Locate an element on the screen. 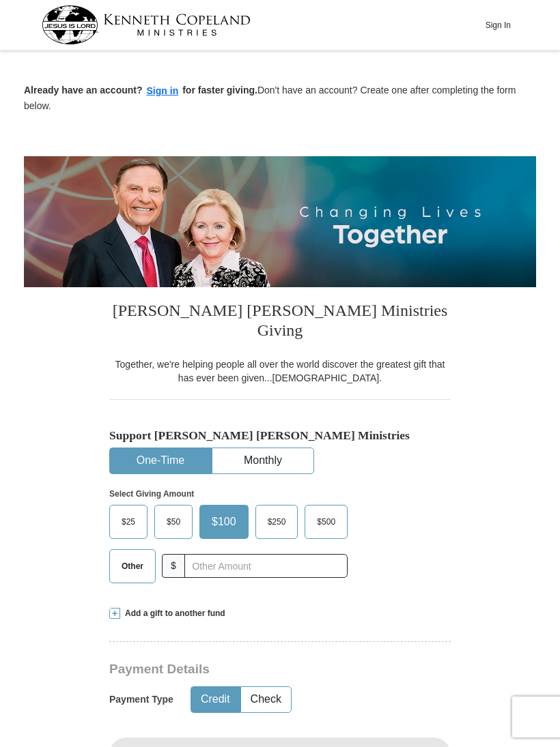  span: $50 is located at coordinates (173, 522).